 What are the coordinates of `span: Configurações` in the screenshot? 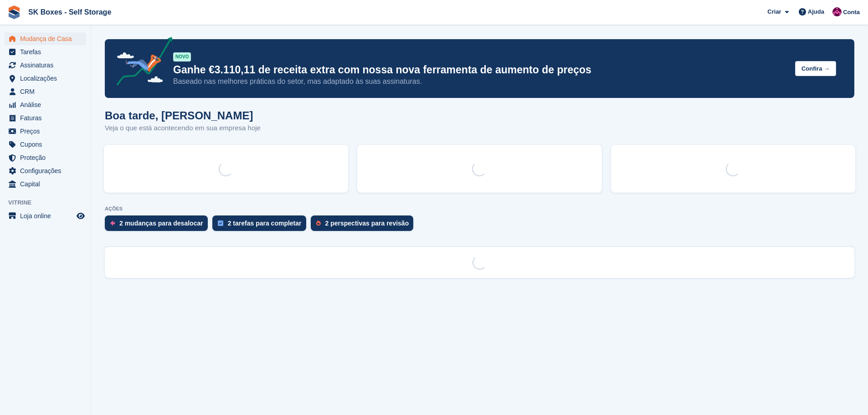 It's located at (47, 171).